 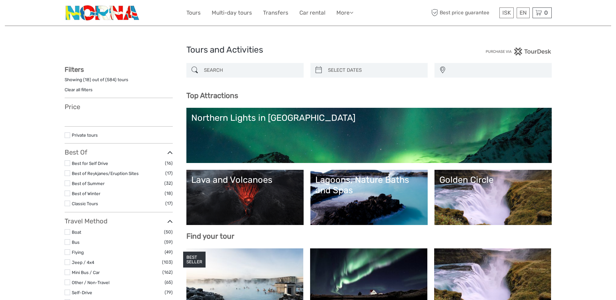 What do you see at coordinates (168, 252) in the screenshot?
I see `span: (49)` at bounding box center [168, 252].